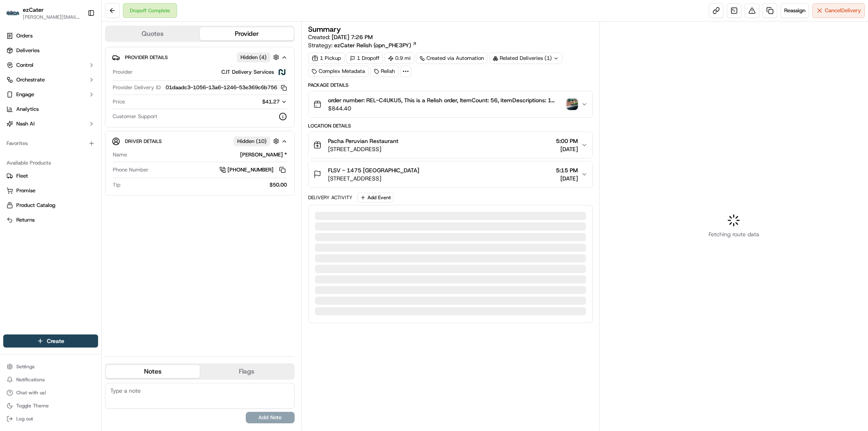 The height and width of the screenshot is (431, 868). What do you see at coordinates (30, 80) in the screenshot?
I see `span: Orchestrate` at bounding box center [30, 80].